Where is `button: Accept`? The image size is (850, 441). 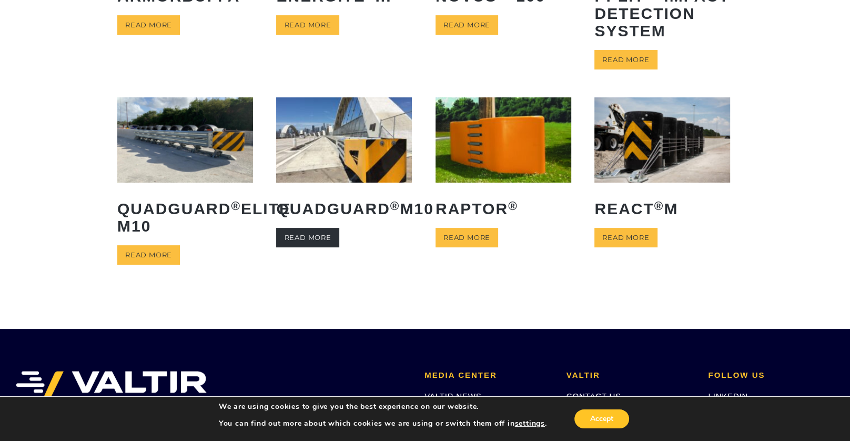 button: Accept is located at coordinates (602, 419).